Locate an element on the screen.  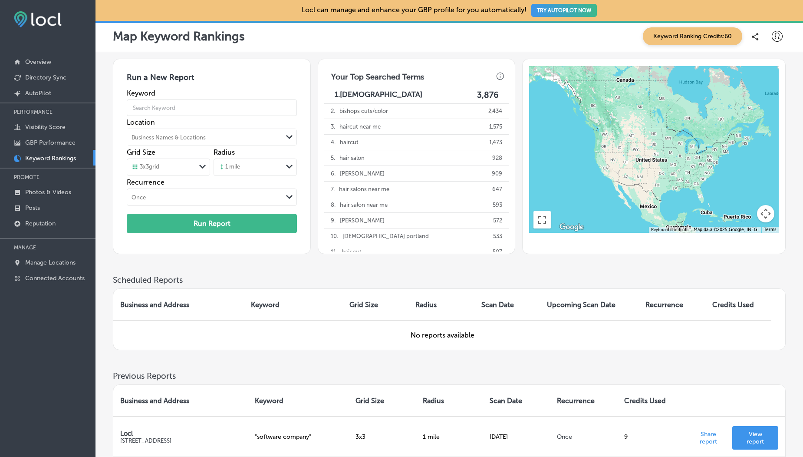
span: Keyword Ranking Credits: 60 is located at coordinates (693, 36).